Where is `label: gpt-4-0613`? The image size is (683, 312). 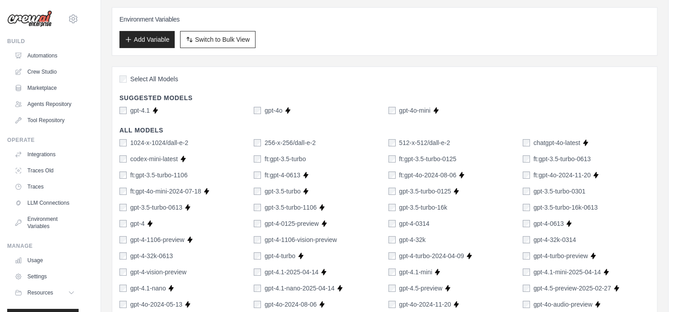
label: gpt-4-0613 is located at coordinates (549, 224).